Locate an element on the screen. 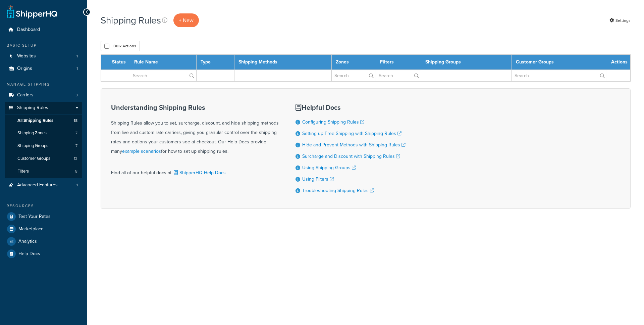 The width and height of the screenshot is (644, 325). li: Test Your Rates is located at coordinates (43, 217).